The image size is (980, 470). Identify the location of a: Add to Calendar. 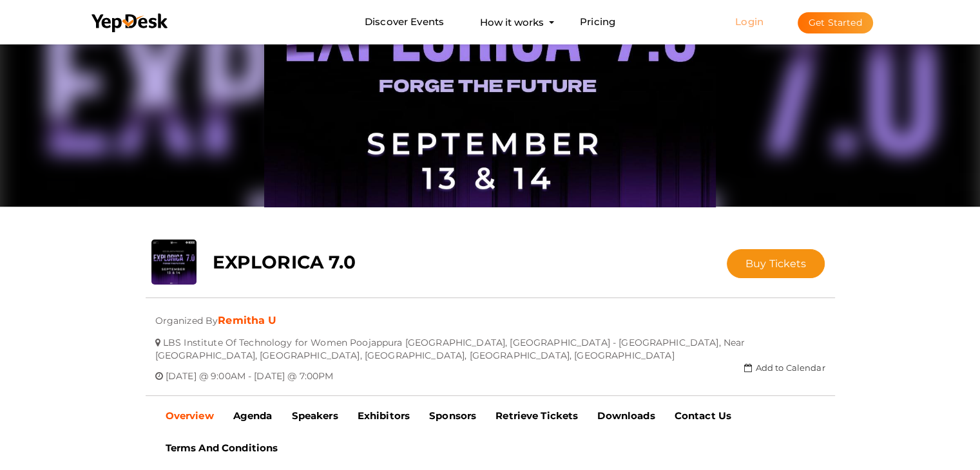
(784, 367).